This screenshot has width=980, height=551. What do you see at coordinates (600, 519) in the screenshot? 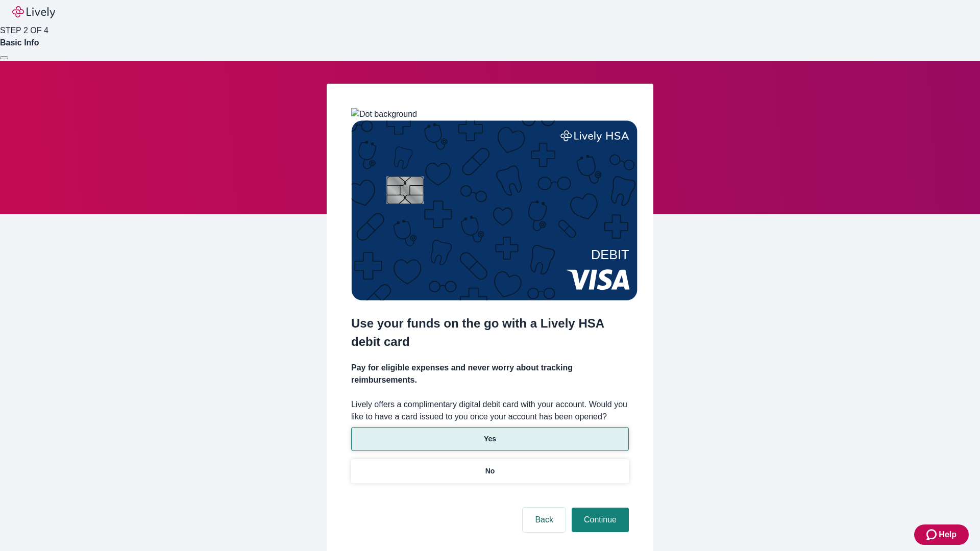
I see `button: Continue` at bounding box center [600, 519].